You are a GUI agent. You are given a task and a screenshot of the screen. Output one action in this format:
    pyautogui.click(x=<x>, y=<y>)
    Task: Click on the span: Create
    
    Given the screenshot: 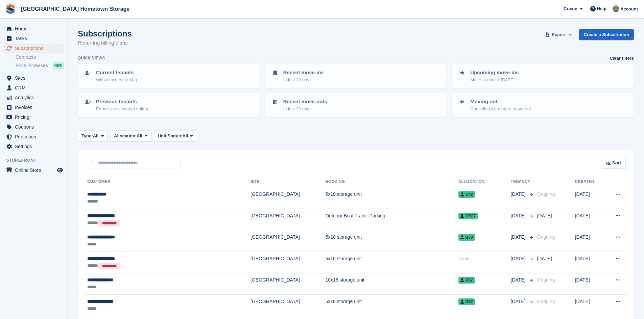 What is the action you would take?
    pyautogui.click(x=570, y=9)
    